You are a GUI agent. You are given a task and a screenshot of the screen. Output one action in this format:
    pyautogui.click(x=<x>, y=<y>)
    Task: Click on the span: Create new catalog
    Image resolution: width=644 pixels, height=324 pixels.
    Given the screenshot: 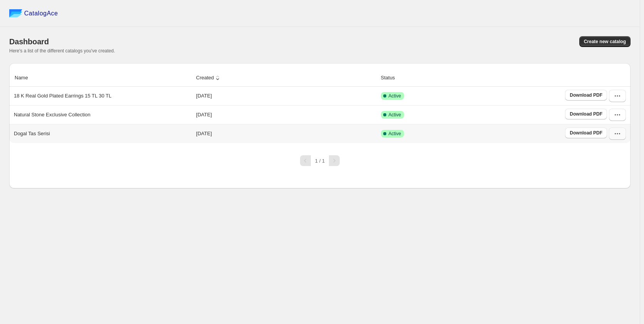 What is the action you would take?
    pyautogui.click(x=605, y=42)
    